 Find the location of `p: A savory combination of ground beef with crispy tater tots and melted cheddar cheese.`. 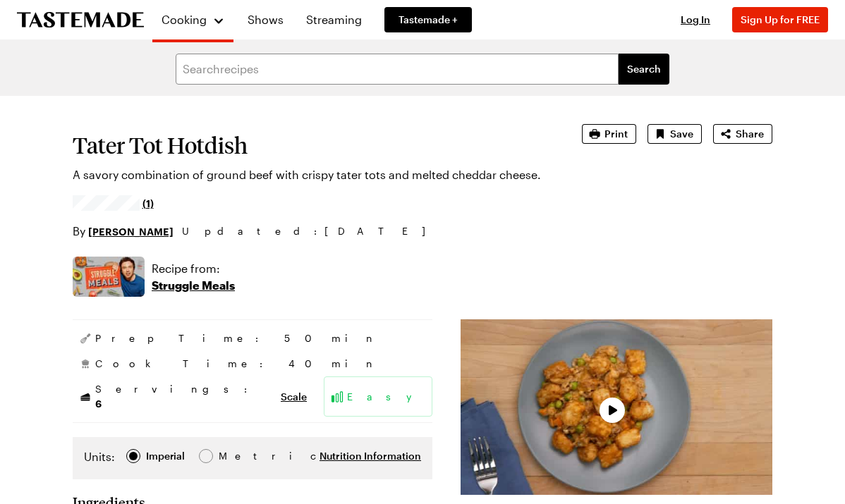

p: A savory combination of ground beef with crispy tater tots and melted cheddar cheese. is located at coordinates (308, 175).